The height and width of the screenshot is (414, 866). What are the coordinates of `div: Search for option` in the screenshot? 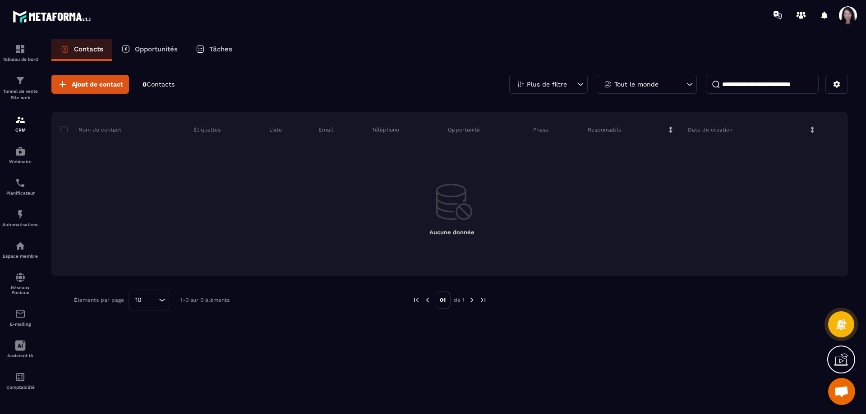 It's located at (149, 300).